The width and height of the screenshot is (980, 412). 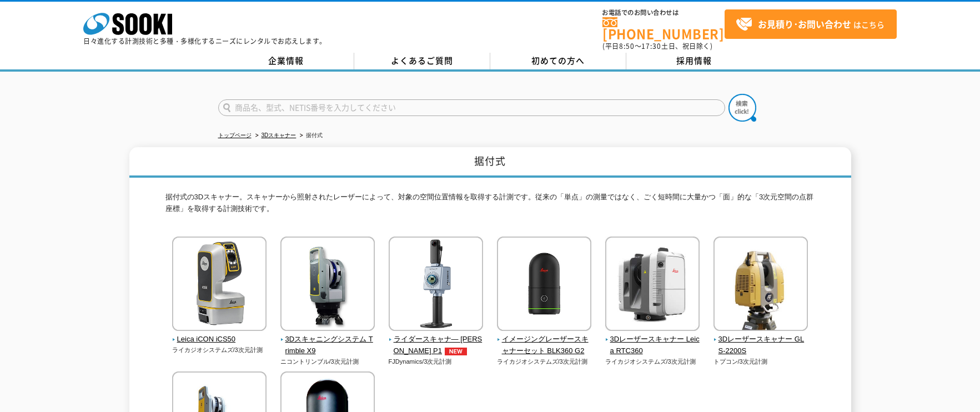 I want to click on img: Leica iCON iCS50, so click(x=219, y=285).